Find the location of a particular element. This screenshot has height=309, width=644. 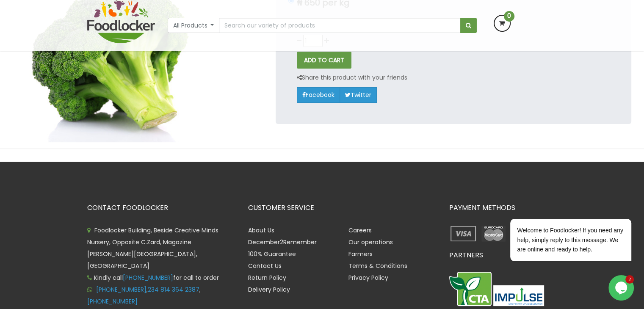

a: Careers is located at coordinates (360, 231).